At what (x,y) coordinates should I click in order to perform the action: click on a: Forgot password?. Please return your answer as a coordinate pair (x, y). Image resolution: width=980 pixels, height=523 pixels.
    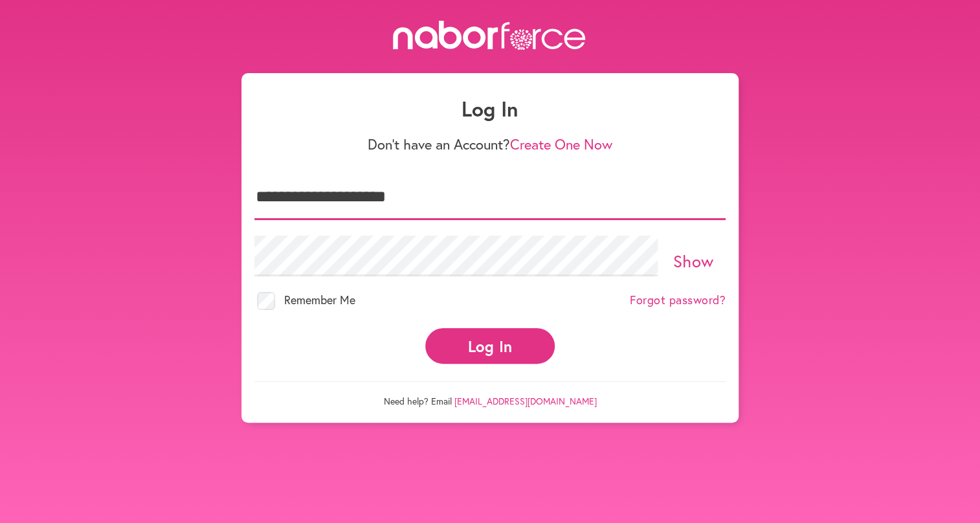
    Looking at the image, I should click on (678, 300).